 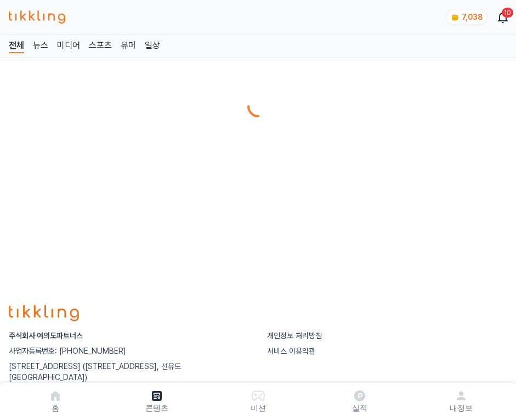 What do you see at coordinates (291, 351) in the screenshot?
I see `a: 서비스 이용약관` at bounding box center [291, 351].